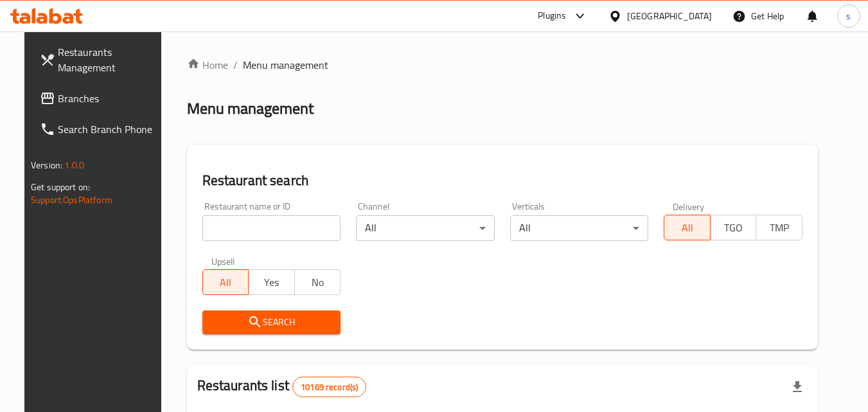  Describe the element at coordinates (734, 228) in the screenshot. I see `span: TGO` at that location.